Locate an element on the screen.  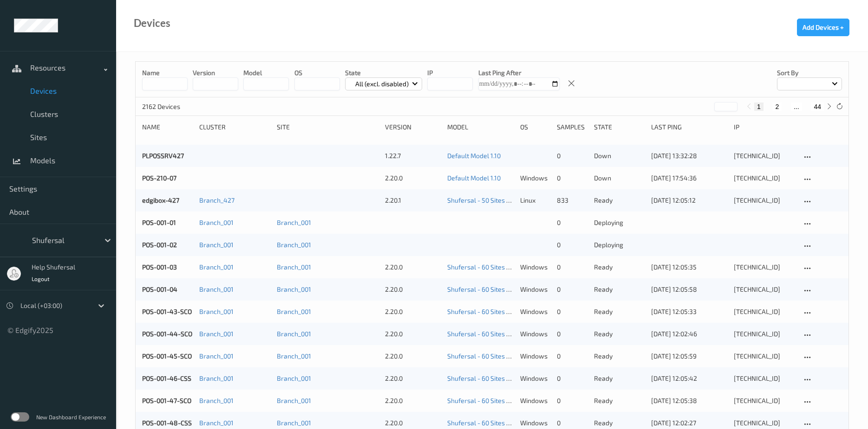
div: version is located at coordinates (413, 127).